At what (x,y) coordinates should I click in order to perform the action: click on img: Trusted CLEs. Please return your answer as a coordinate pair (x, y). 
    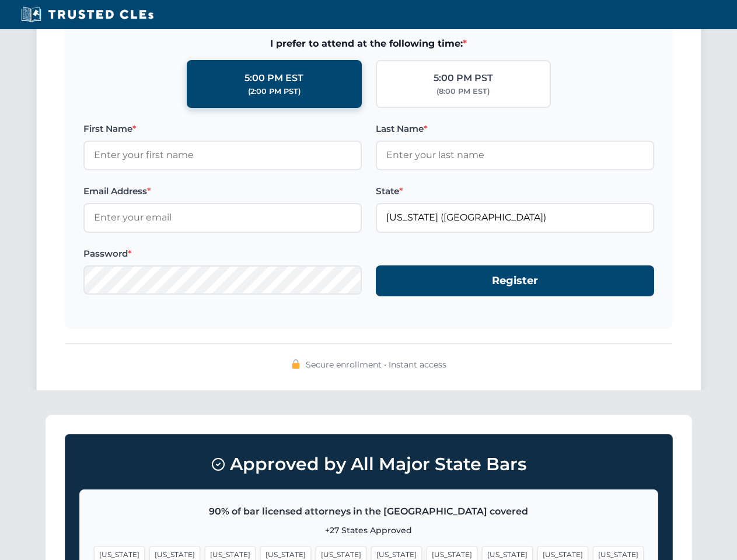
    Looking at the image, I should click on (87, 14).